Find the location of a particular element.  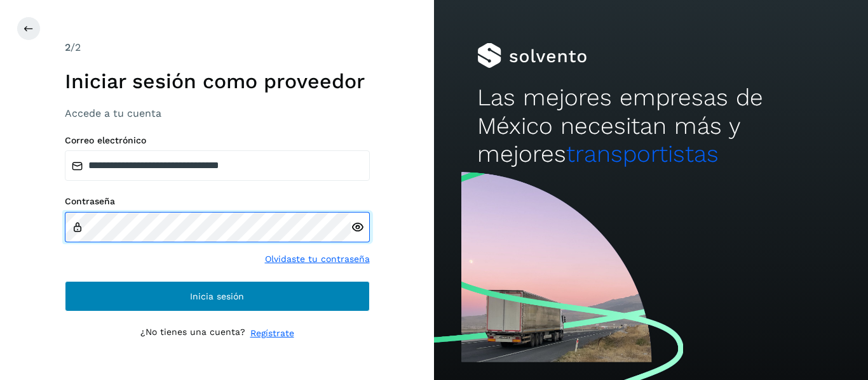

span: 2 is located at coordinates (67, 47).